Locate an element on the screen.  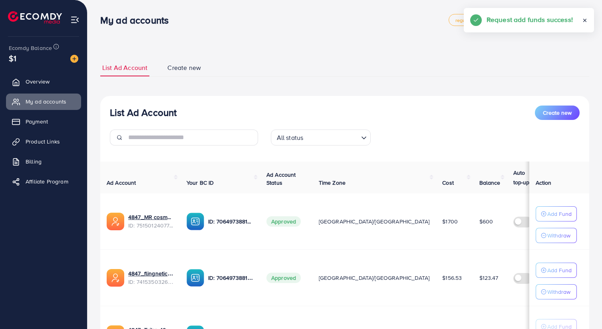
span: Billing is located at coordinates (34, 161).